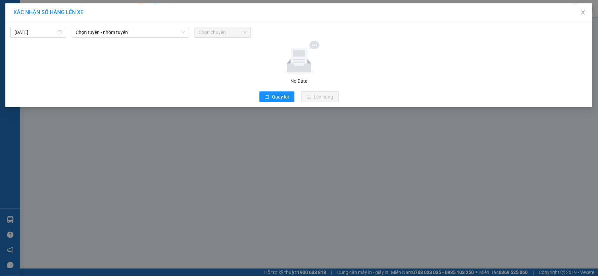 Image resolution: width=598 pixels, height=276 pixels. Describe the element at coordinates (183, 32) in the screenshot. I see `span: down` at that location.